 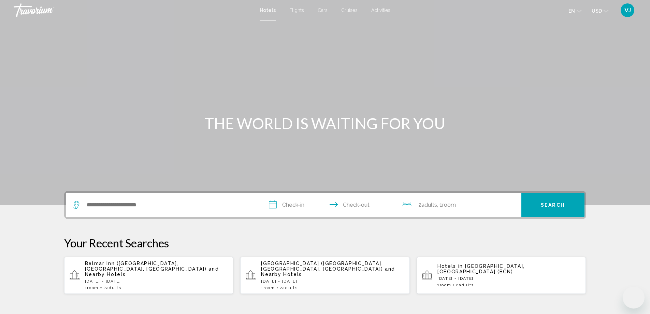 I want to click on span: Hotels, so click(x=268, y=10).